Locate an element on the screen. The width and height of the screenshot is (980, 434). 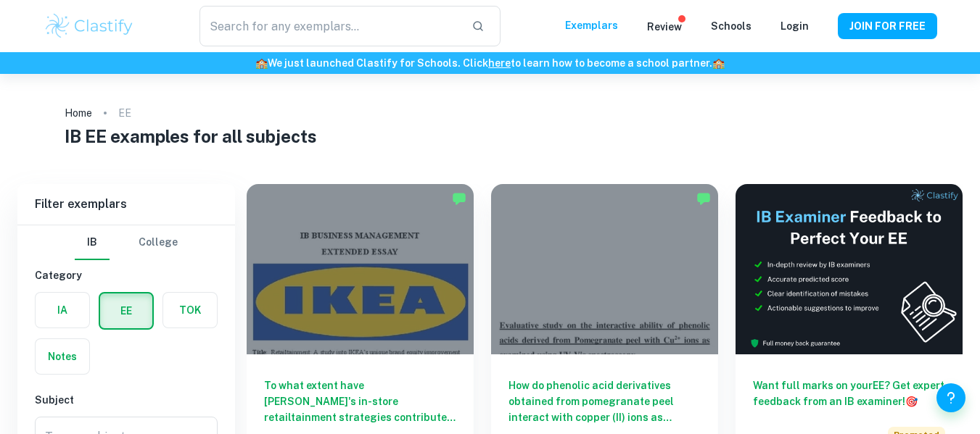
button: TOK is located at coordinates (190, 310).